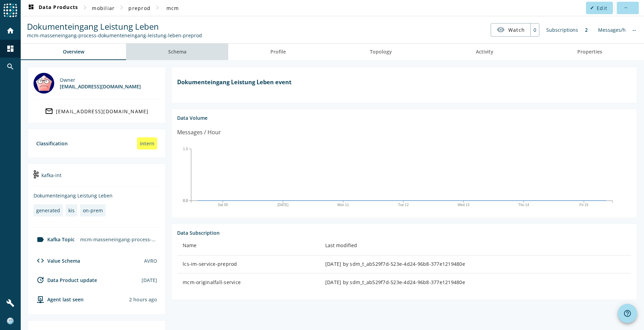  What do you see at coordinates (40, 240) in the screenshot?
I see `mat-icon: label` at bounding box center [40, 240].